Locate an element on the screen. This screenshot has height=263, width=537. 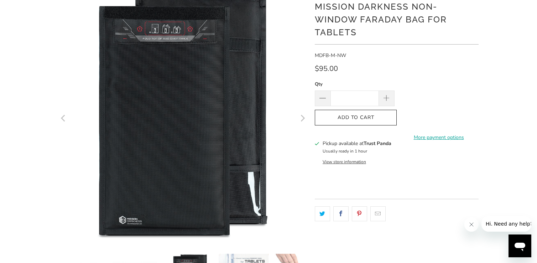
span: MDFB-M-NW is located at coordinates (331, 55).